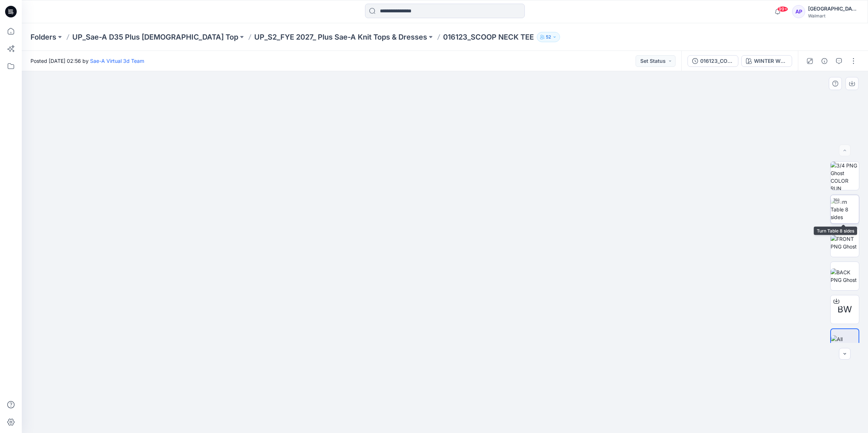 The image size is (868, 433). Describe the element at coordinates (717, 61) in the screenshot. I see `div: 016123_COLORS` at that location.